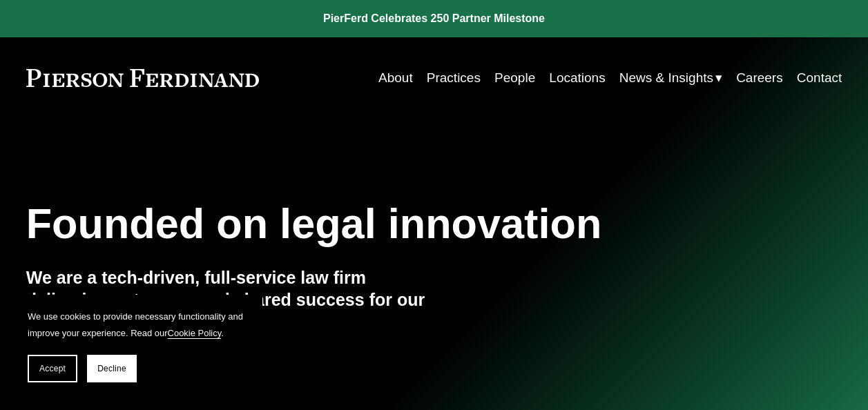 The height and width of the screenshot is (410, 868). I want to click on span: Decline, so click(112, 368).